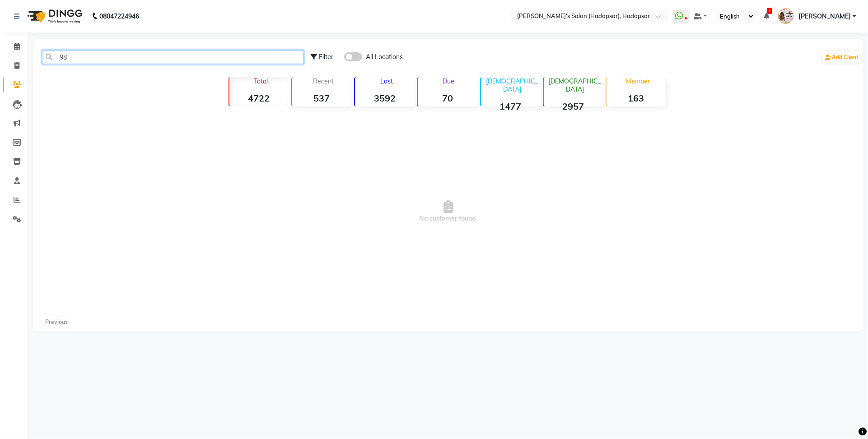  What do you see at coordinates (259, 98) in the screenshot?
I see `strong: 4722` at bounding box center [259, 98].